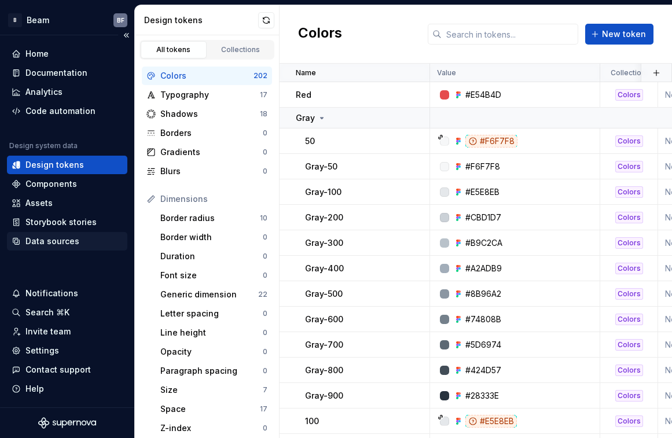  What do you see at coordinates (47, 313) in the screenshot?
I see `div: Search ⌘K` at bounding box center [47, 313].